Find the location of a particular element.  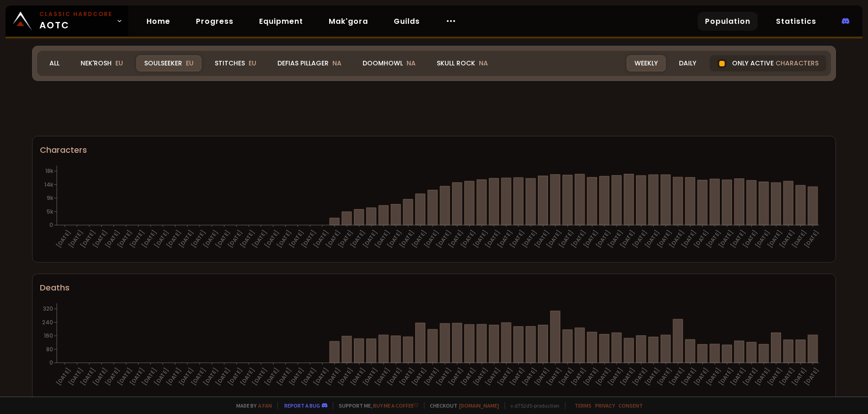

span: EU is located at coordinates (119, 63).